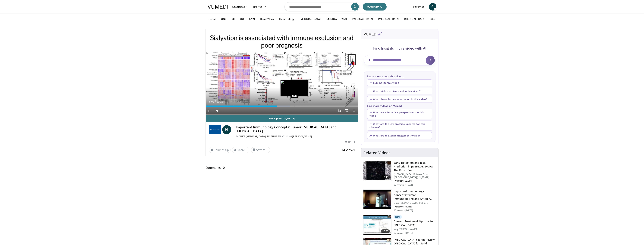  I want to click on a: N, so click(227, 130).